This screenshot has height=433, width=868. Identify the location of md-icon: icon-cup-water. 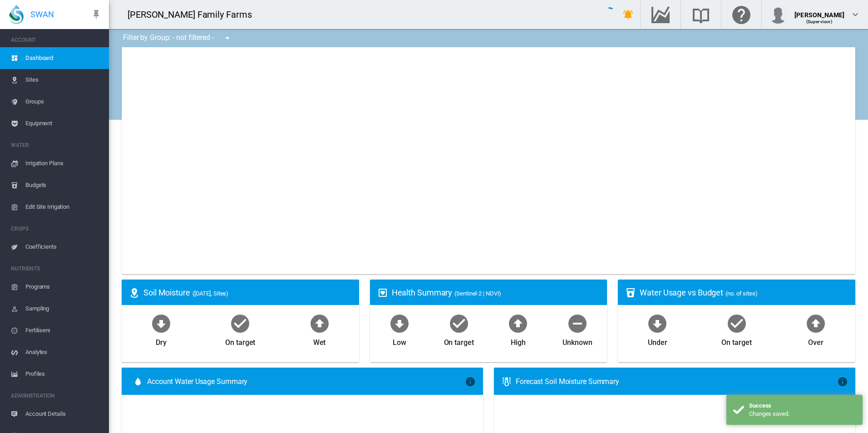
(630, 292).